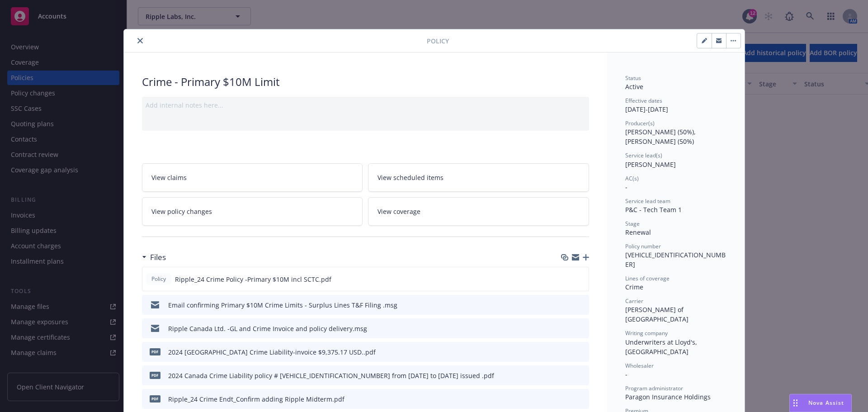 This screenshot has width=868, height=412. I want to click on div: Ripple_24 Crime Endt_Confirm adding Ripple Midterm.pdf, so click(256, 399).